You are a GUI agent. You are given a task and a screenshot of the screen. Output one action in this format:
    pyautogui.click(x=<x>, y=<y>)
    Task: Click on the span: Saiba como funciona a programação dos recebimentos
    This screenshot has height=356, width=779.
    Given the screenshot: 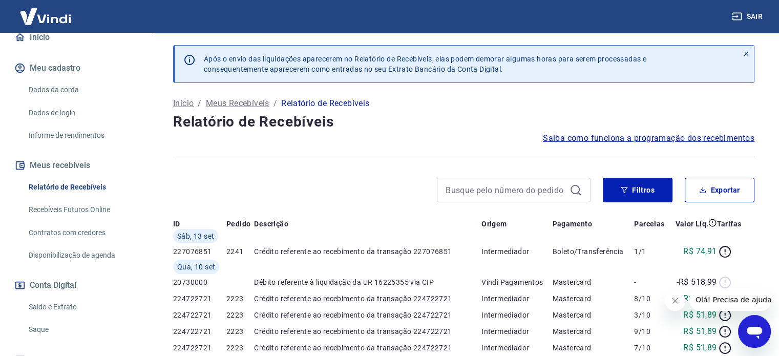 What is the action you would take?
    pyautogui.click(x=648, y=138)
    